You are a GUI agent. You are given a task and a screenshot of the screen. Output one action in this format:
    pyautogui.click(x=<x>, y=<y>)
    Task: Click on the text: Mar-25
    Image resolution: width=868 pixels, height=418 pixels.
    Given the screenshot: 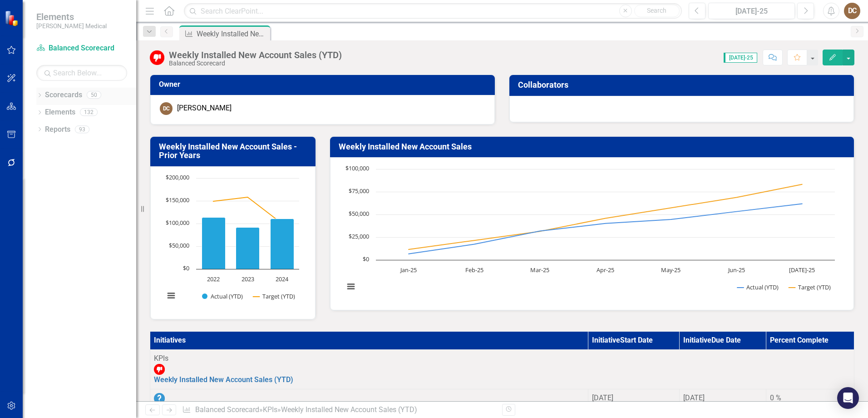 What is the action you would take?
    pyautogui.click(x=540, y=270)
    